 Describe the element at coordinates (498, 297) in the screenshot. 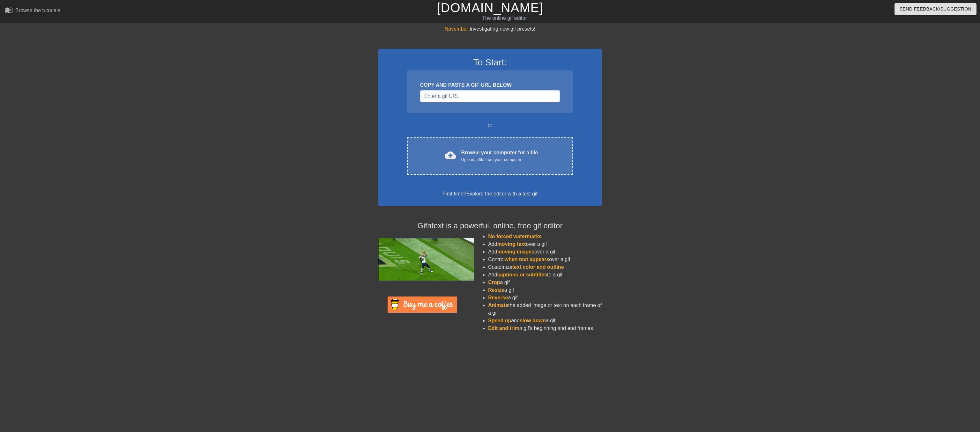

I see `span: Reverse` at that location.